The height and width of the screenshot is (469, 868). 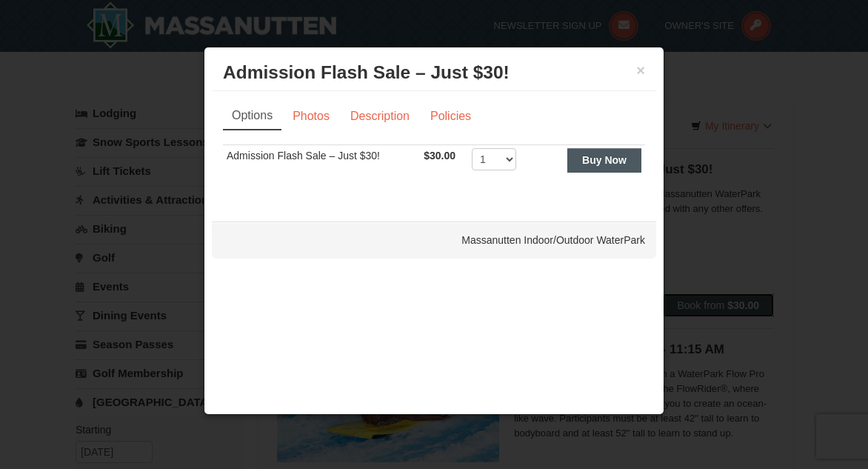 I want to click on a: Options, so click(x=252, y=117).